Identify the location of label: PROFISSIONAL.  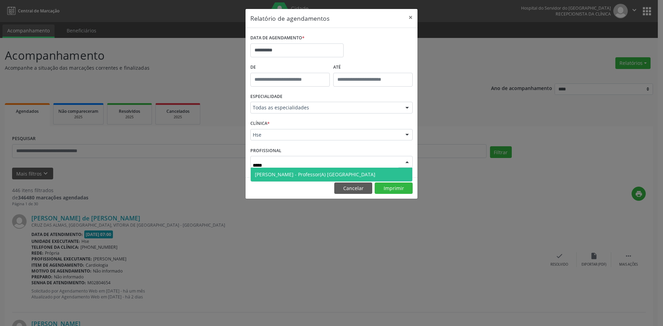
(266, 151).